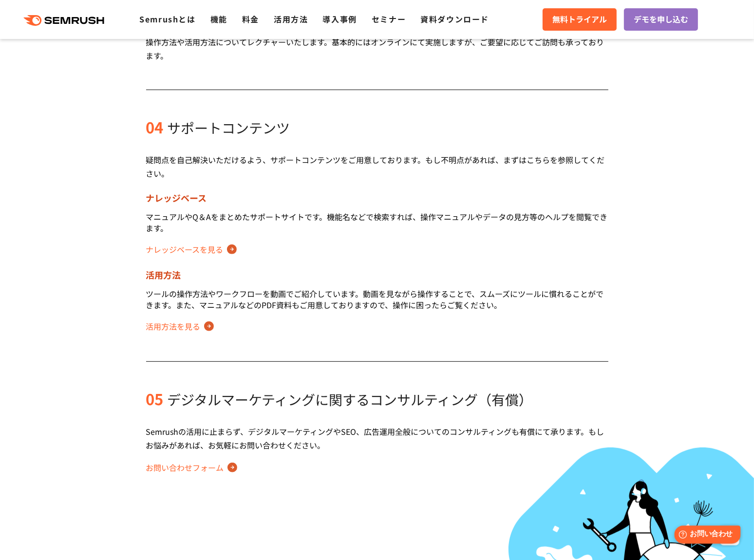 This screenshot has height=560, width=754. Describe the element at coordinates (660, 20) in the screenshot. I see `a: デモを申し込む` at that location.